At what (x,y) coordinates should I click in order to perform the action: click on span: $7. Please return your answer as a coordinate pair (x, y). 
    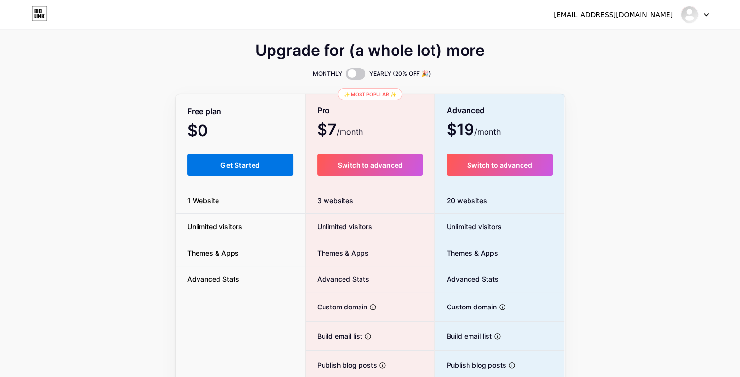
    Looking at the image, I should click on (340, 131).